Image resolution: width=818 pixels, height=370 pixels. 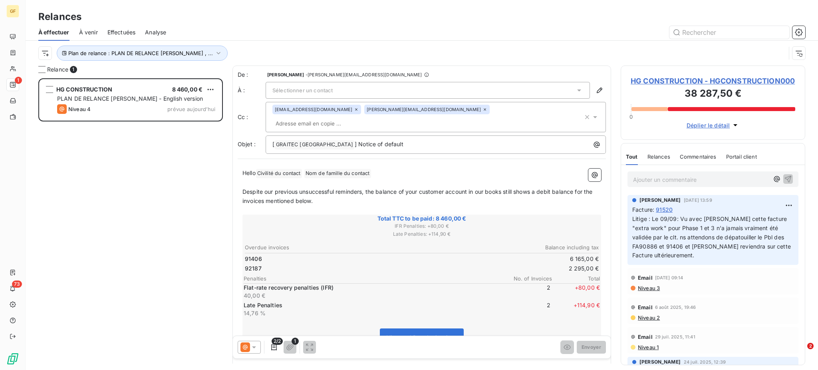 What do you see at coordinates (79, 109) in the screenshot?
I see `span: Niveau 4` at bounding box center [79, 109].